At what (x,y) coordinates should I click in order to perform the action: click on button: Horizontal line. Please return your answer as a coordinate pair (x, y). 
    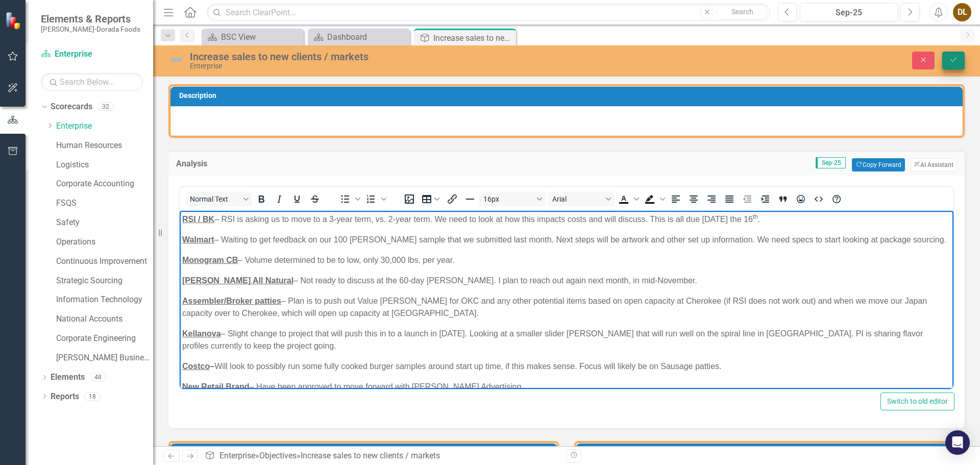
    Looking at the image, I should click on (470, 199).